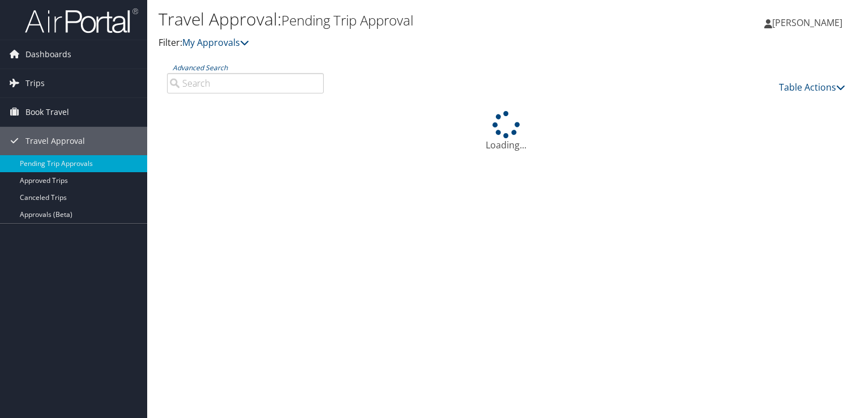 The height and width of the screenshot is (418, 865). Describe the element at coordinates (506, 131) in the screenshot. I see `div: Loading...` at that location.